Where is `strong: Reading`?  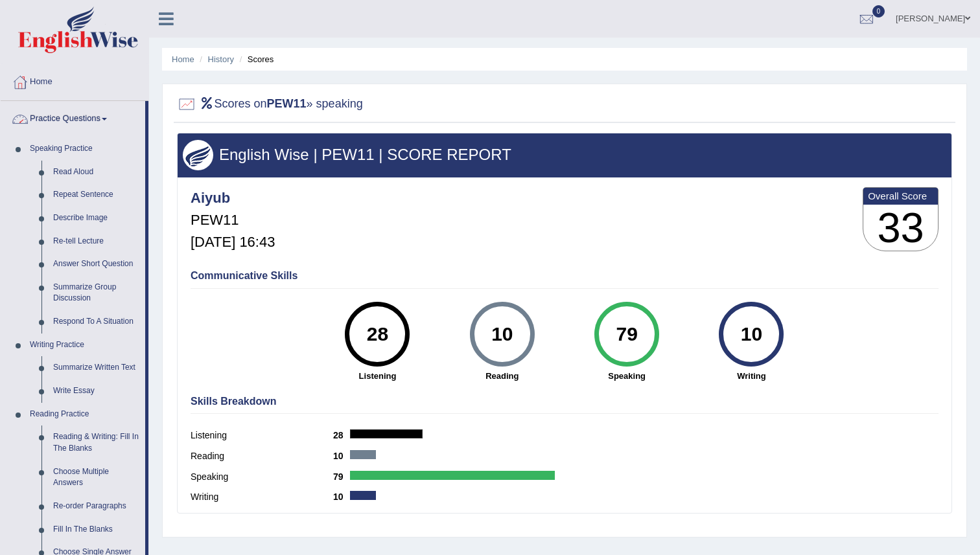 strong: Reading is located at coordinates (502, 375).